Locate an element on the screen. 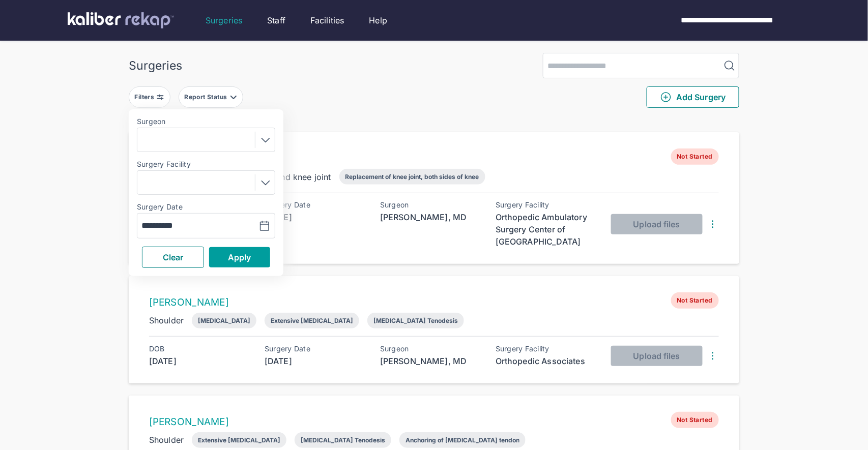 The width and height of the screenshot is (868, 450). button: Report Status is located at coordinates (211, 97).